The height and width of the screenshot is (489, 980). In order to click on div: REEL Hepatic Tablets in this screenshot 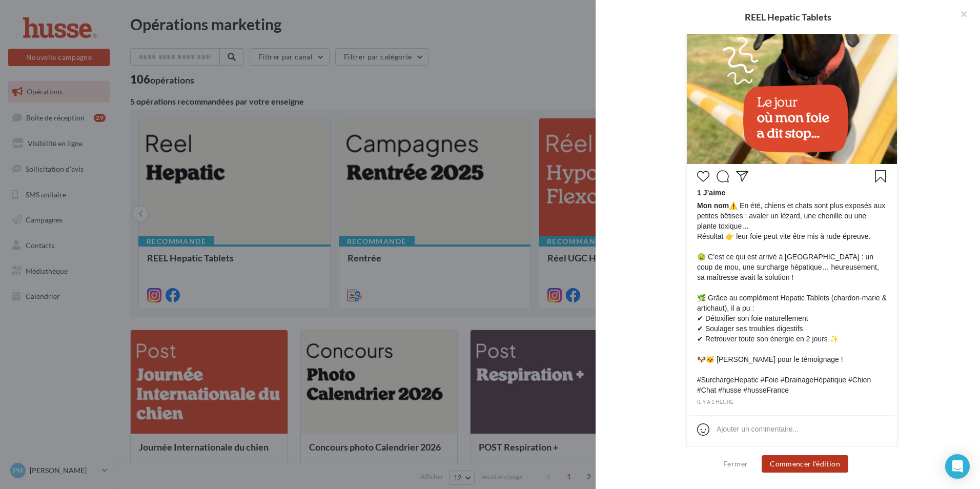, I will do `click(788, 17)`.